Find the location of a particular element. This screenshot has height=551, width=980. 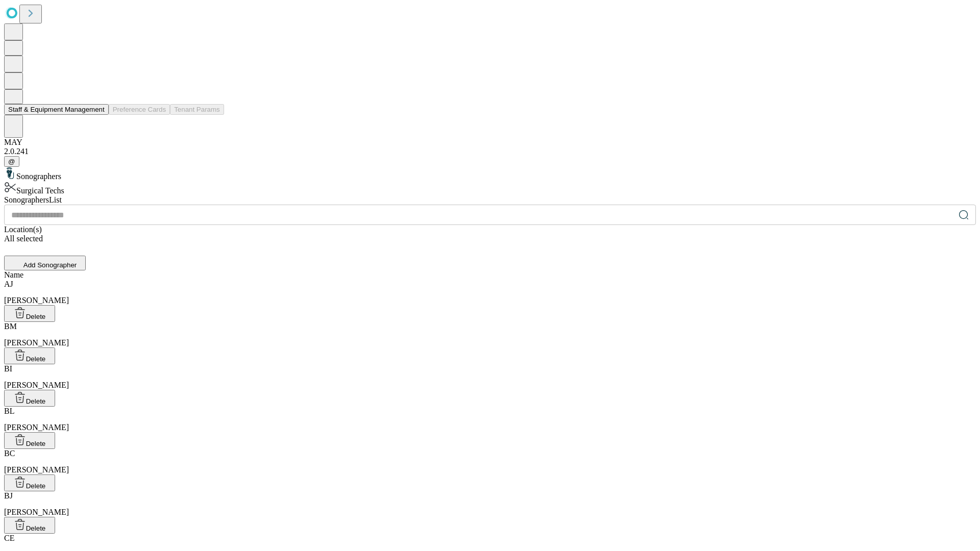

div: All selected is located at coordinates (490, 239).